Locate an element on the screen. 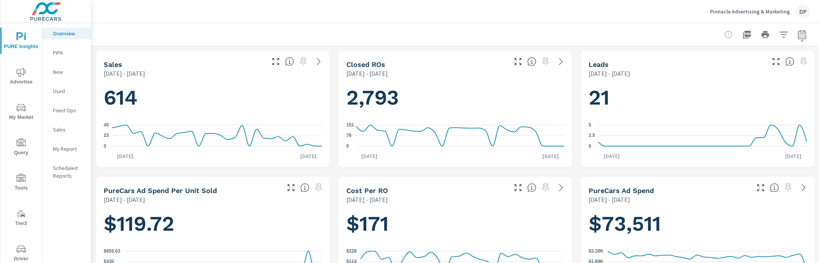 The image size is (819, 263). span: PURE Insights is located at coordinates (21, 41).